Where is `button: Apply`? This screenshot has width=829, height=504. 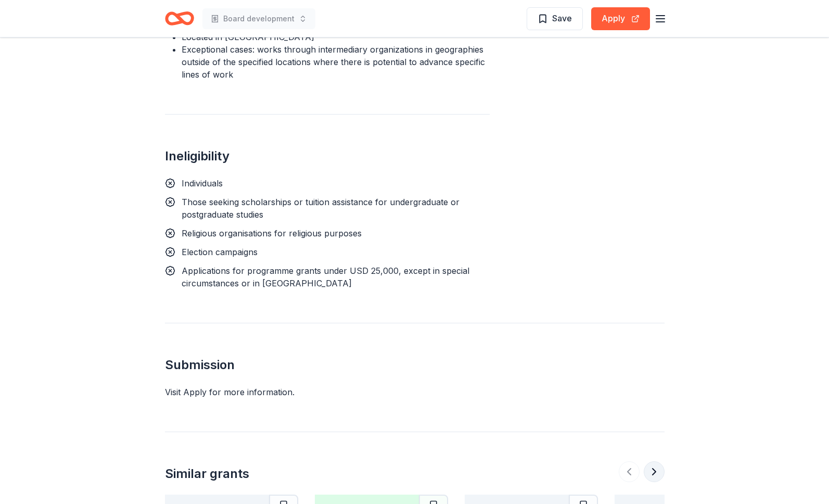 button: Apply is located at coordinates (621, 19).